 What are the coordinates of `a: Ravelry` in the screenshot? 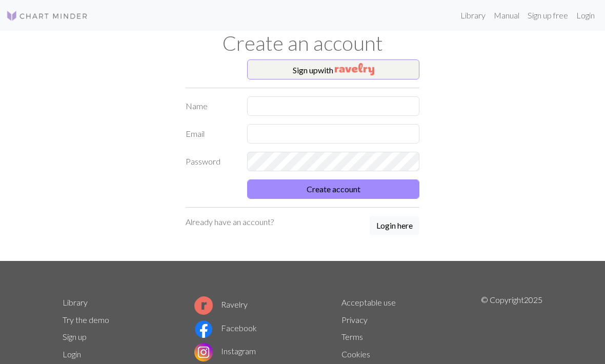 It's located at (221, 304).